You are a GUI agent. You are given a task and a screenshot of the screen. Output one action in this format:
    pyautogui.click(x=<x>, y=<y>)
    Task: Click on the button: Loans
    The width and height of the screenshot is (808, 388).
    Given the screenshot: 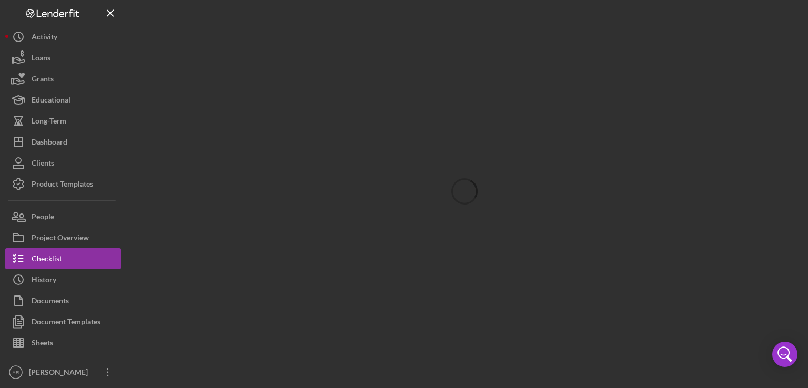 What is the action you would take?
    pyautogui.click(x=63, y=58)
    